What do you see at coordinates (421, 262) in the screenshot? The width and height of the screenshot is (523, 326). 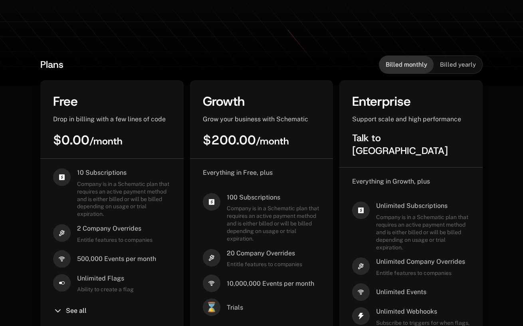 I see `span: Unlimited Company Overrides` at bounding box center [421, 262].